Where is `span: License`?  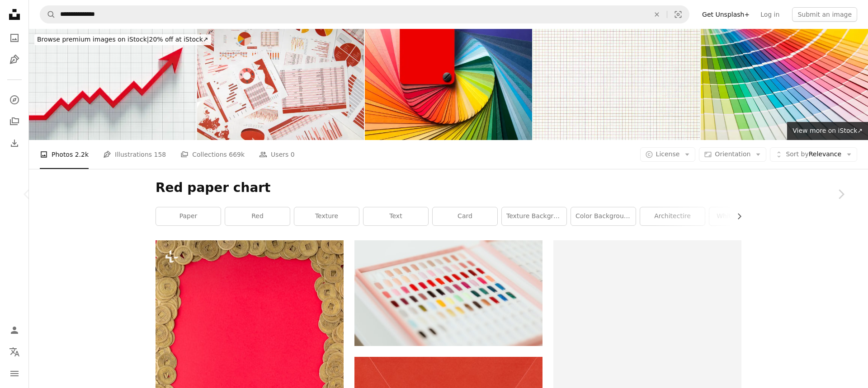 span: License is located at coordinates (668, 154).